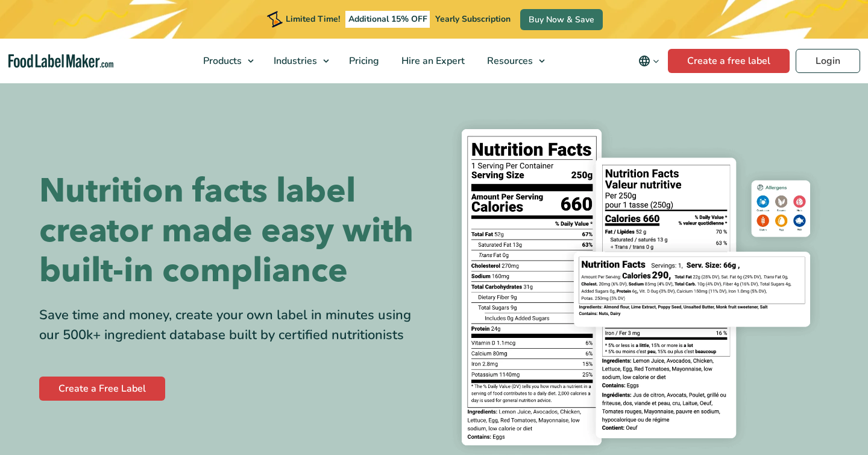  Describe the element at coordinates (473, 19) in the screenshot. I see `span: Yearly Subscription` at that location.